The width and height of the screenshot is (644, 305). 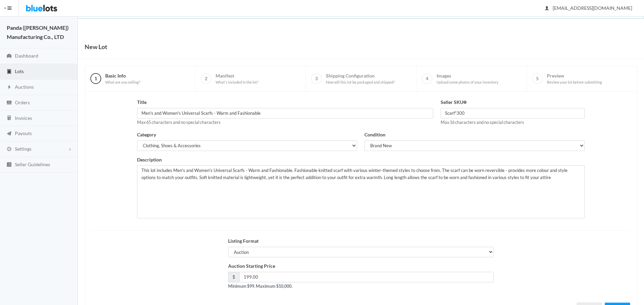 I want to click on ion-icon: speedometer, so click(x=9, y=56).